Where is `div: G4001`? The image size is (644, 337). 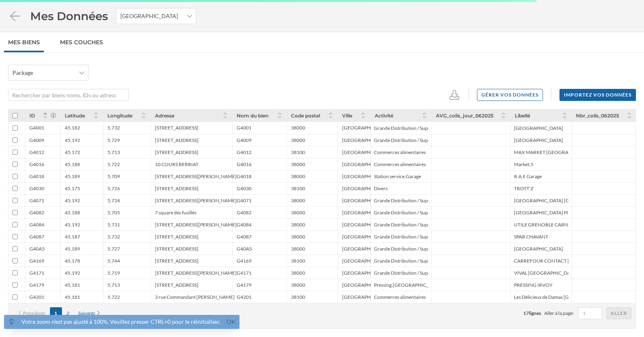
div: G4001 is located at coordinates (36, 128).